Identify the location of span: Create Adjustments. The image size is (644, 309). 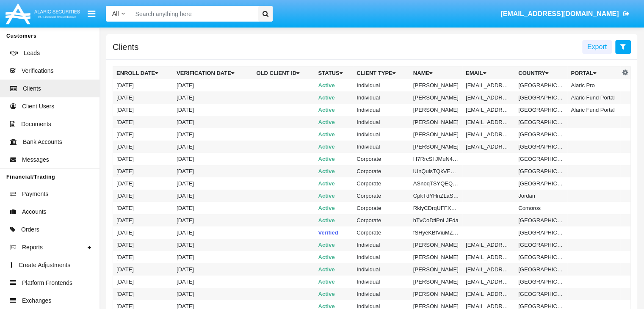
(45, 265).